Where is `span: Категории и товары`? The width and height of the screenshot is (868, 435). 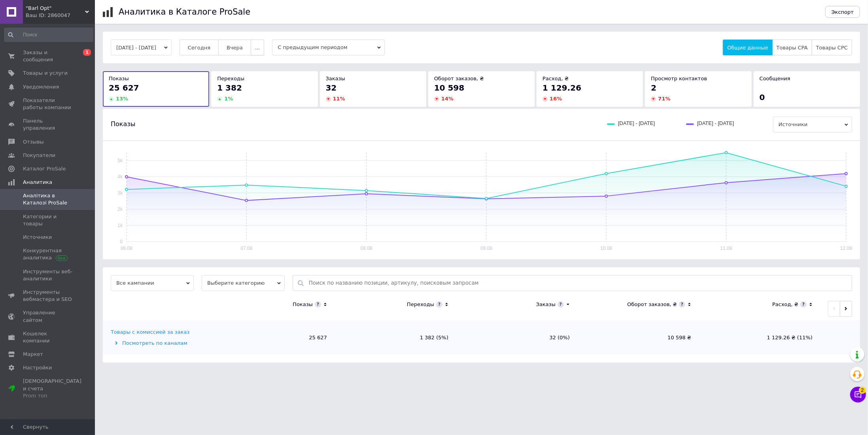
span: Категории и товары is located at coordinates (48, 220).